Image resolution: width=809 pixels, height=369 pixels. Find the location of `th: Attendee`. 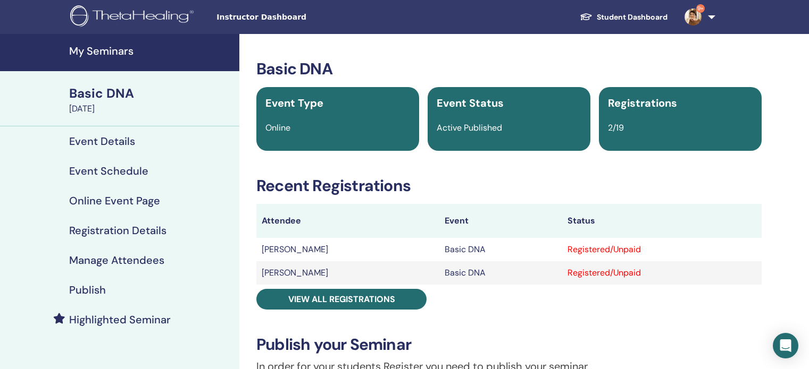

th: Attendee is located at coordinates (348, 221).